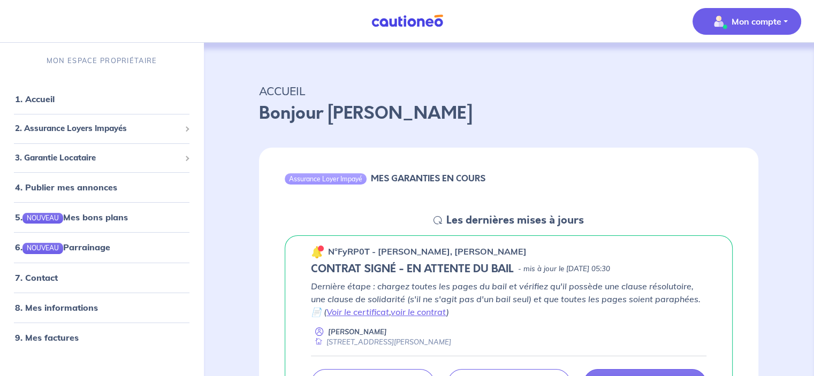  What do you see at coordinates (102, 158) in the screenshot?
I see `div: 3. Garantie Locataire` at bounding box center [102, 158].